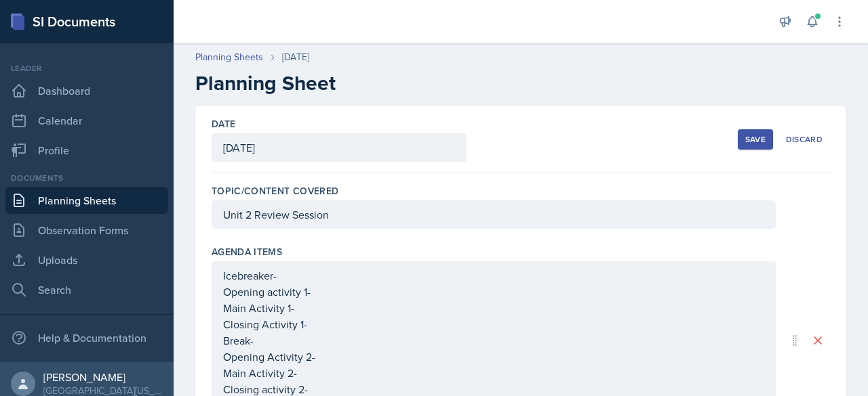 The width and height of the screenshot is (868, 396). I want to click on p: Break-, so click(493, 341).